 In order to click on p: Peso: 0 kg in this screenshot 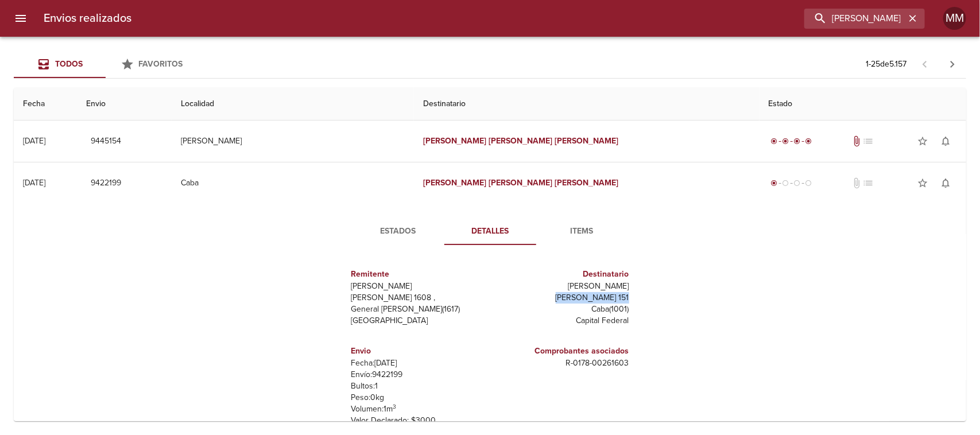, I will do `click(419, 398)`.